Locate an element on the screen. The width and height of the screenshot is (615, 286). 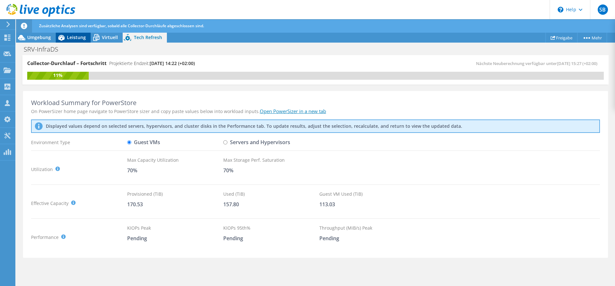
div: KIOPs 95th% is located at coordinates (271, 228).